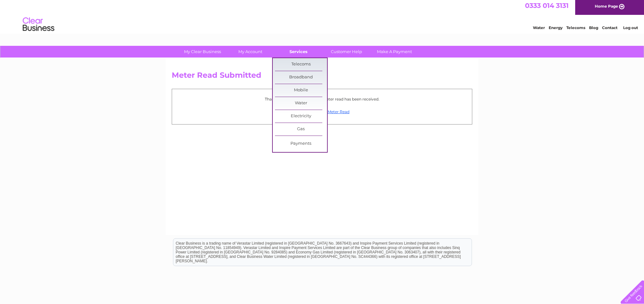  What do you see at coordinates (346, 51) in the screenshot?
I see `a: Customer Help` at bounding box center [346, 51].